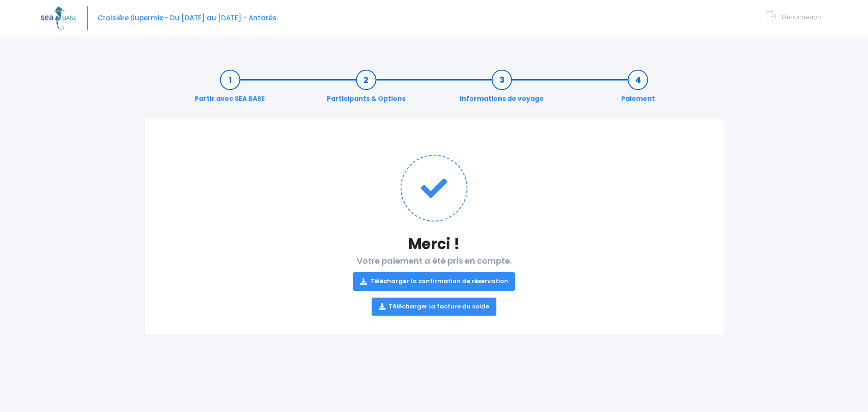 The height and width of the screenshot is (412, 868). I want to click on a: Participants & Options, so click(366, 89).